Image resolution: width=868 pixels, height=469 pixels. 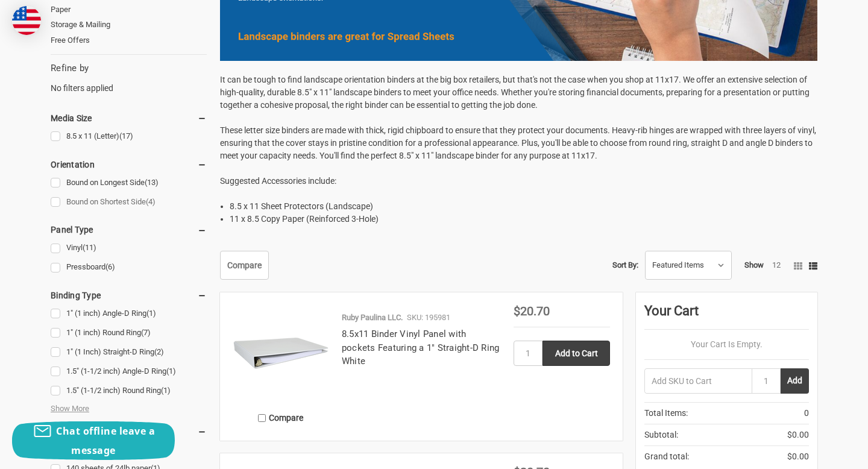 What do you see at coordinates (666, 413) in the screenshot?
I see `span: Total Items:` at bounding box center [666, 413].